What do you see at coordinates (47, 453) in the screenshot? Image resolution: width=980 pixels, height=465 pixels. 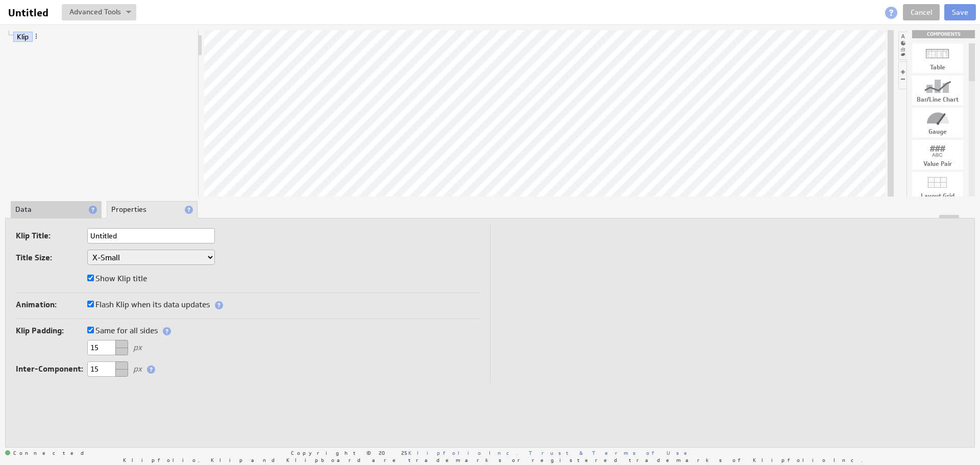 I see `span: Connected: ID: dpnc-25 Online: true` at bounding box center [47, 453].